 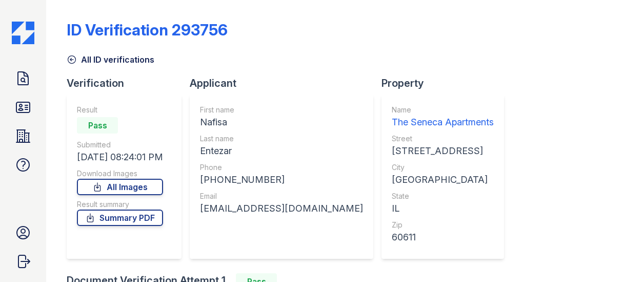 I want to click on div: IL, so click(x=443, y=209).